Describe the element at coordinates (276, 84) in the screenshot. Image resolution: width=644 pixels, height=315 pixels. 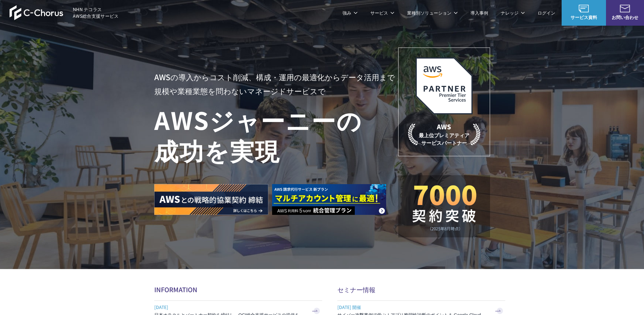
I see `p: AWSの導入からコスト削減、 構成・運用の最適化からデータ活用まで 規模や業種業態を問わない マネージドサービスで` at that location.